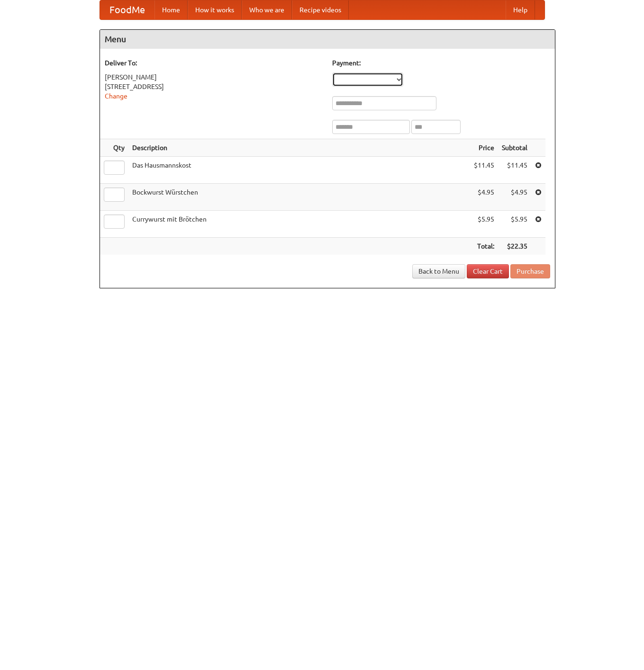 The width and height of the screenshot is (644, 670). Describe the element at coordinates (530, 271) in the screenshot. I see `button: Purchase` at that location.